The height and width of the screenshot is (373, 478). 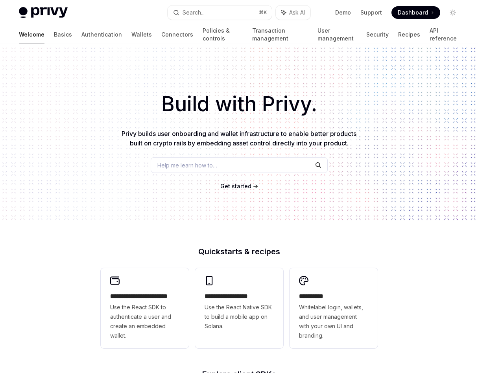 What do you see at coordinates (413, 13) in the screenshot?
I see `span: Dashboard` at bounding box center [413, 13].